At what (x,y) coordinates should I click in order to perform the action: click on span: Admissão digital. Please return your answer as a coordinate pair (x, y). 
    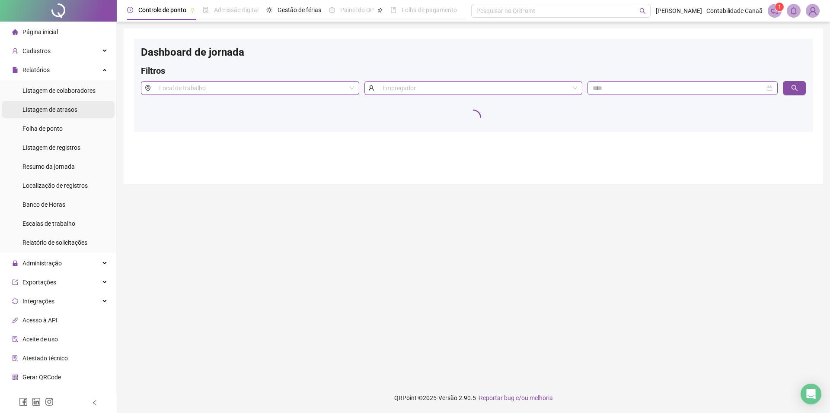
    Looking at the image, I should click on (236, 10).